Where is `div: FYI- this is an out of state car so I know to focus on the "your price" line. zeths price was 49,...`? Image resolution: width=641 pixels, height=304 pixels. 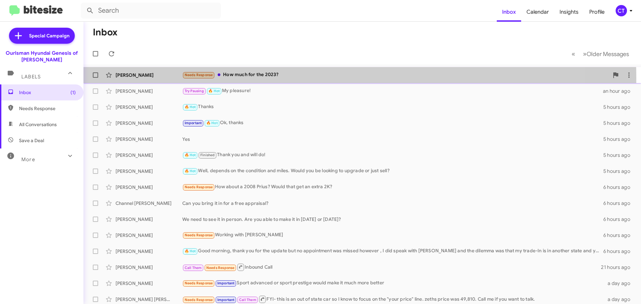 div: FYI- this is an out of state car so I know to focus on the "your price" line. zeths price was 49,... is located at coordinates (393, 299).